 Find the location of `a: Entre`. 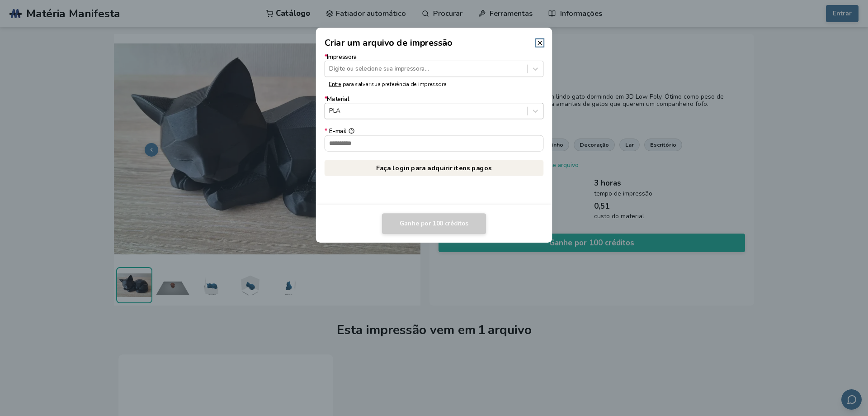

a: Entre is located at coordinates (335, 84).